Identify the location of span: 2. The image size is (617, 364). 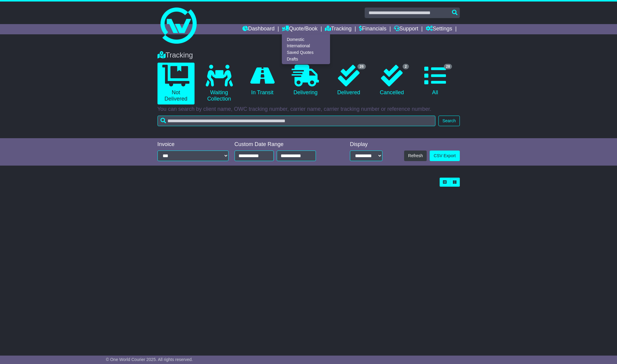
(406, 66).